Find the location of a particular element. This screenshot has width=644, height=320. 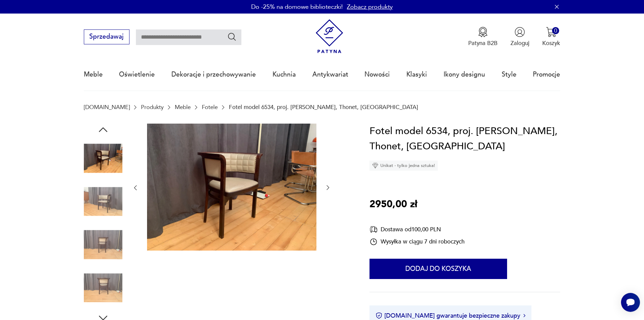

a: Fotele is located at coordinates (210, 107).